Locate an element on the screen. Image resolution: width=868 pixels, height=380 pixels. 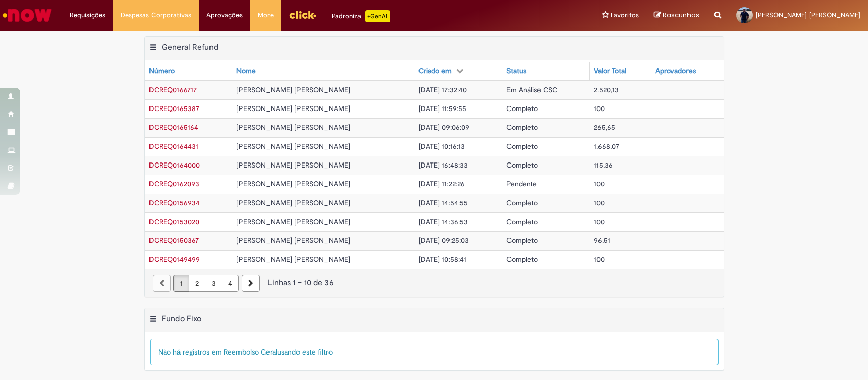
span: Pendente is located at coordinates (522, 184).